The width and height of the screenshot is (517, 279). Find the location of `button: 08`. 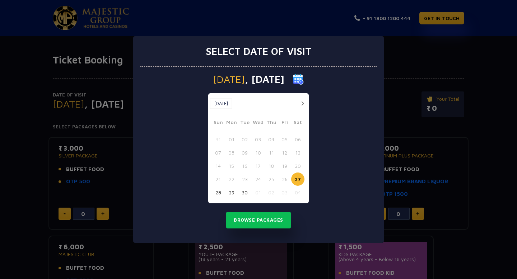

button: 08 is located at coordinates (231, 153).